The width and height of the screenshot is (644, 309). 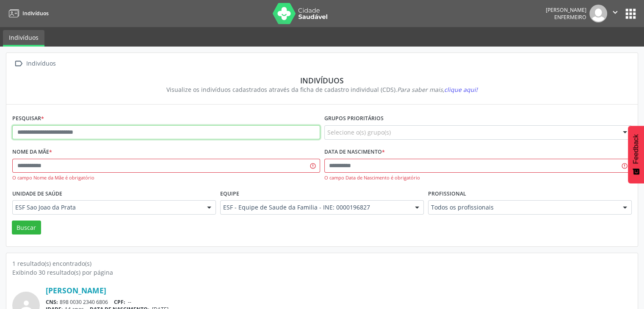 What do you see at coordinates (630, 14) in the screenshot?
I see `button: apps` at bounding box center [630, 14].